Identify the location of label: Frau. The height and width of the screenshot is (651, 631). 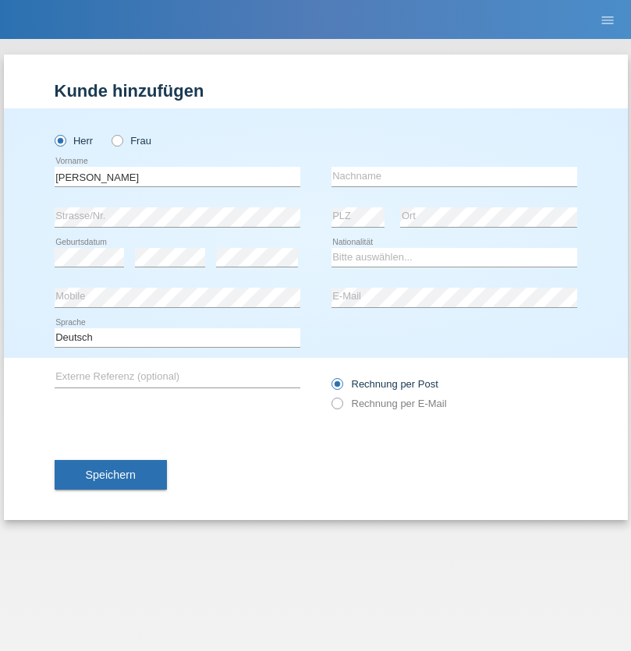
(131, 140).